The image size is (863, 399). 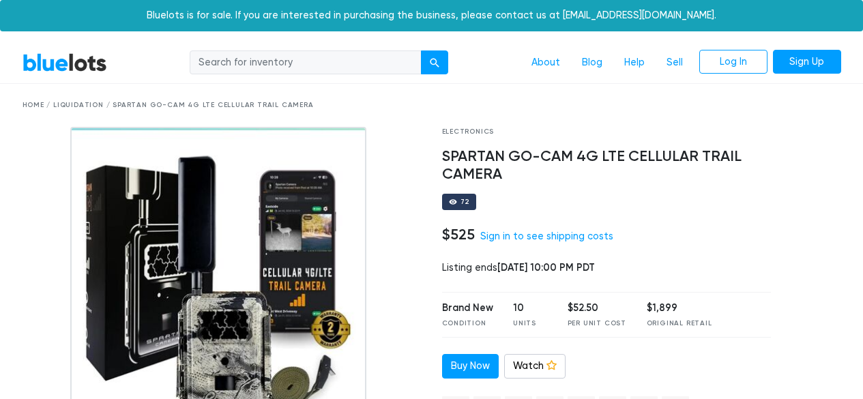 What do you see at coordinates (432, 105) in the screenshot?
I see `div: Home / Liquidation / SPARTAN GO-CAM 4G LTE CELLULAR TRAIL CAMERA` at bounding box center [432, 105].